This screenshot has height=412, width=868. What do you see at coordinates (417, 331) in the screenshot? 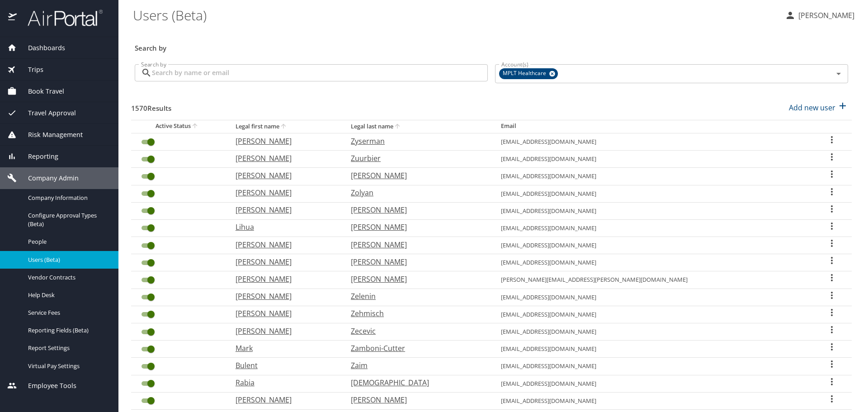
I see `p: Zecevic` at bounding box center [417, 331].